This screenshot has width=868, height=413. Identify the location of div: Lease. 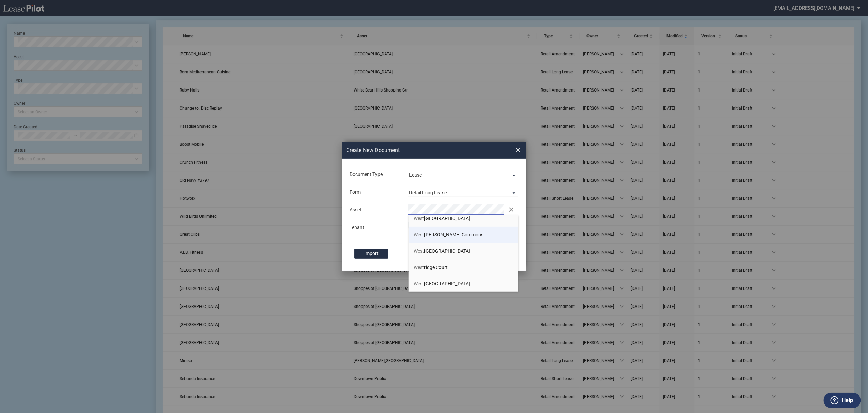
(415, 175).